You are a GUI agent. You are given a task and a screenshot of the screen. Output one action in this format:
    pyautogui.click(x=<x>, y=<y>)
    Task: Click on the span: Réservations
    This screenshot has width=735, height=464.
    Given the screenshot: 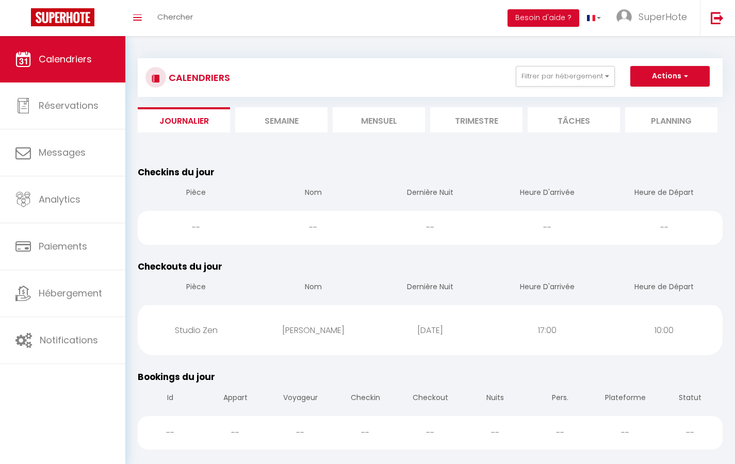 What is the action you would take?
    pyautogui.click(x=69, y=105)
    